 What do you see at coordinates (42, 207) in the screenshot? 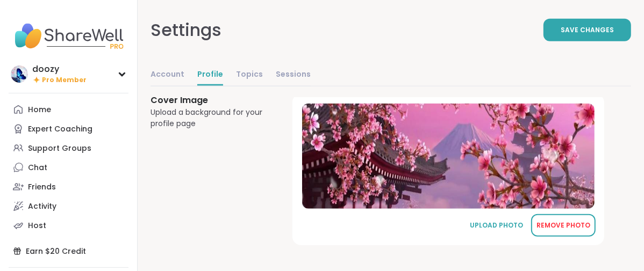
I see `div: Activity` at bounding box center [42, 207].